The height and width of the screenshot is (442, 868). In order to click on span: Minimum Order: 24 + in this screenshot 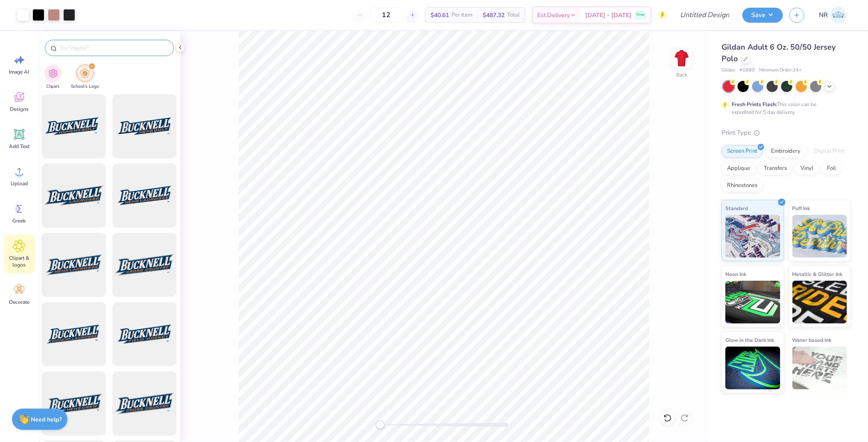, I will do `click(781, 70)`.